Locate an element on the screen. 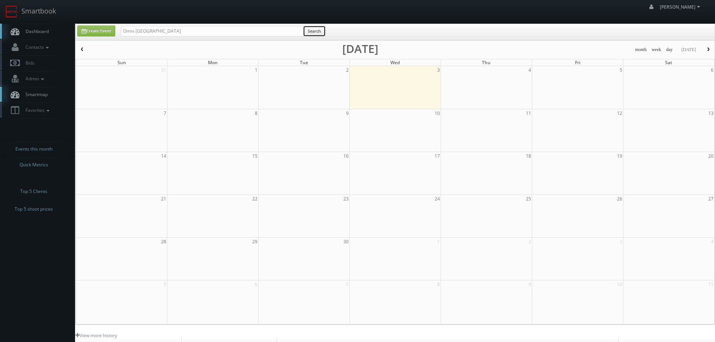 The image size is (715, 342). button: Search is located at coordinates (314, 31).